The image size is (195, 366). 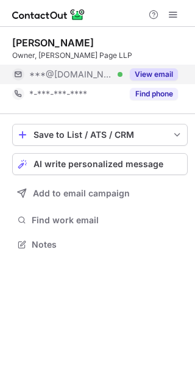 What do you see at coordinates (100, 244) in the screenshot?
I see `button: Notes` at bounding box center [100, 244].